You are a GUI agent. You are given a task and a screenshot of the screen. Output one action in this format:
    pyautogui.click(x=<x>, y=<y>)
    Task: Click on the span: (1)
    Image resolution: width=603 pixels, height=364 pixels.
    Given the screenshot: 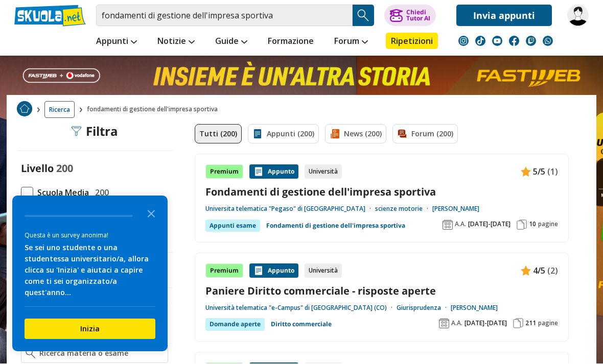 What is the action you would take?
    pyautogui.click(x=553, y=172)
    